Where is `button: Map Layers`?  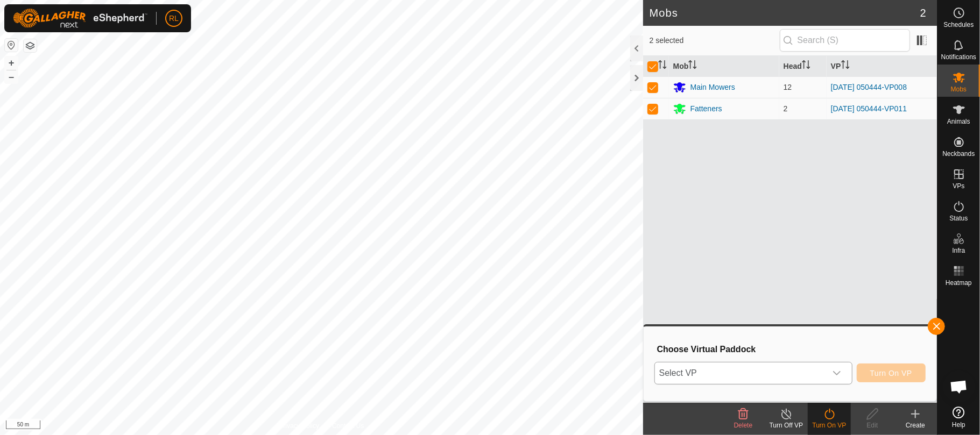 button: Map Layers is located at coordinates (30, 46).